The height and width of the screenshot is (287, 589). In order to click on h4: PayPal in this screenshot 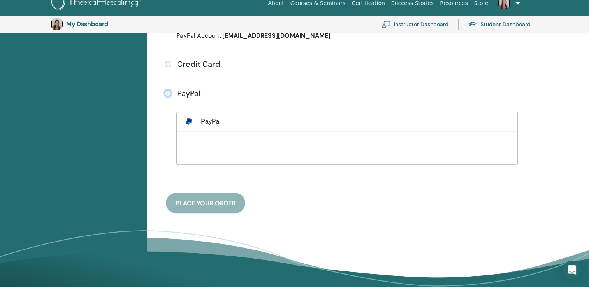, I will do `click(189, 93)`.